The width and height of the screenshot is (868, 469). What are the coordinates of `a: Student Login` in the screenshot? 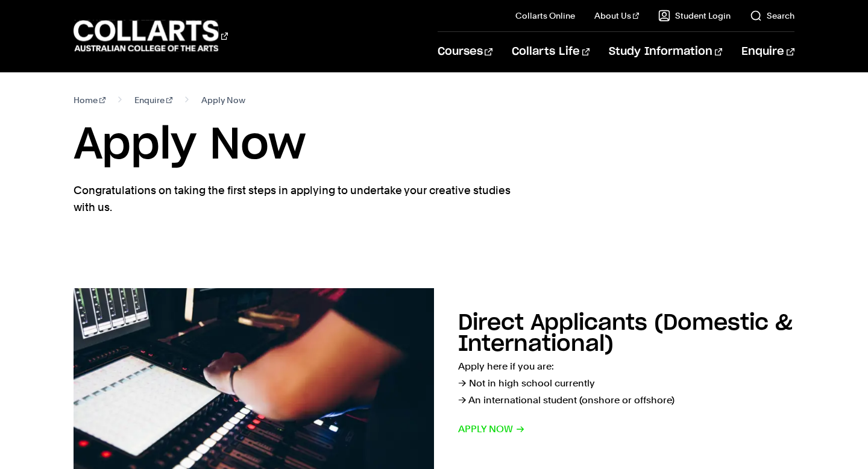 It's located at (695, 16).